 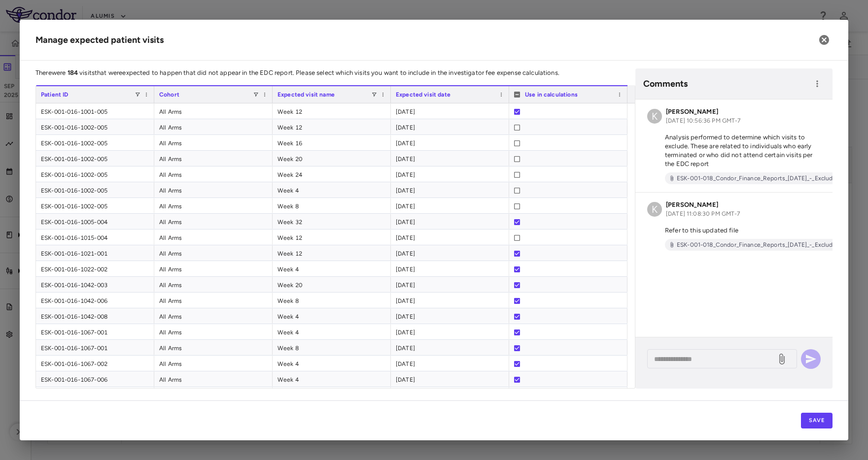 What do you see at coordinates (95, 221) in the screenshot?
I see `div: ESK-001-016-1005-004` at bounding box center [95, 221].